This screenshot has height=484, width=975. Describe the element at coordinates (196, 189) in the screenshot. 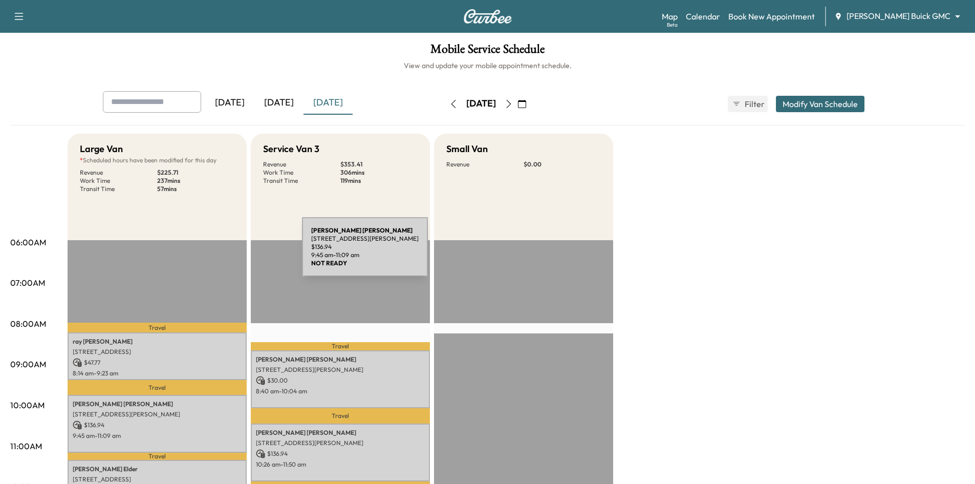

I see `p: 57 mins` at that location.